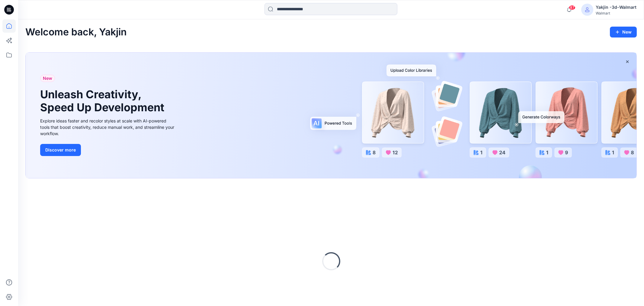 The width and height of the screenshot is (644, 306). What do you see at coordinates (587, 10) in the screenshot?
I see `svg: avatar` at bounding box center [587, 10].